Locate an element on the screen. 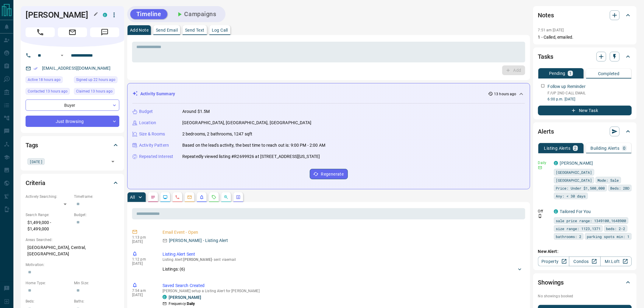 This screenshot has height=308, width=644. p: Budget is located at coordinates (146, 111).